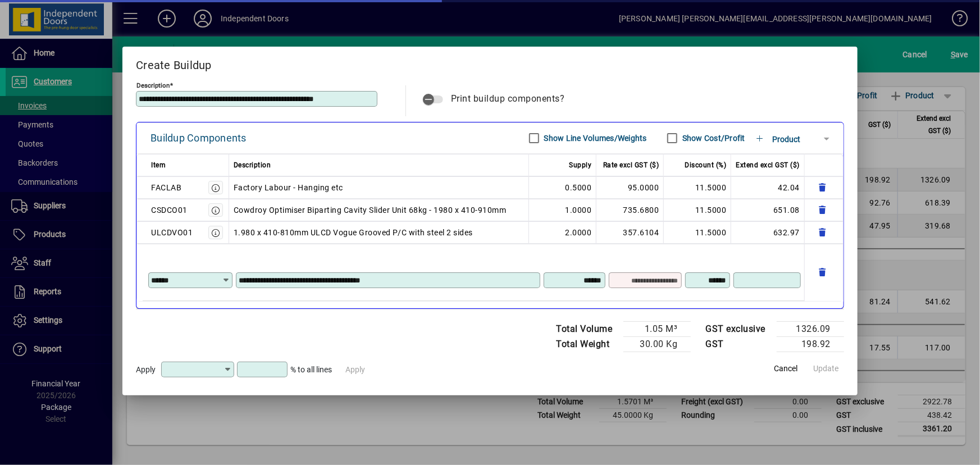 Image resolution: width=980 pixels, height=465 pixels. What do you see at coordinates (738, 329) in the screenshot?
I see `td: GST exclusive` at bounding box center [738, 329].